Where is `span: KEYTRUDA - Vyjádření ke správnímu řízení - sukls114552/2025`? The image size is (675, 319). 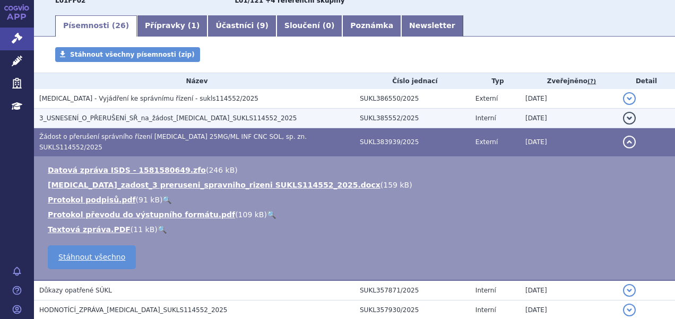 span: KEYTRUDA - Vyjádření ke správnímu řízení - sukls114552/2025 is located at coordinates (149, 99).